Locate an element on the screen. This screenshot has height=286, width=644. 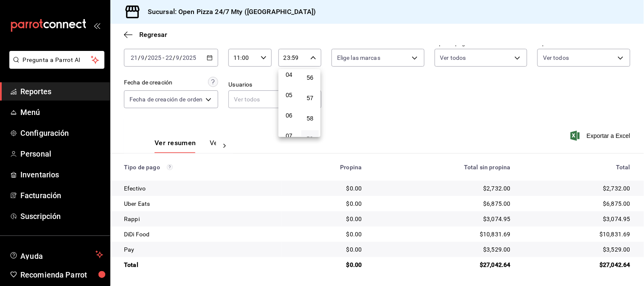
button: 07 is located at coordinates (289, 136).